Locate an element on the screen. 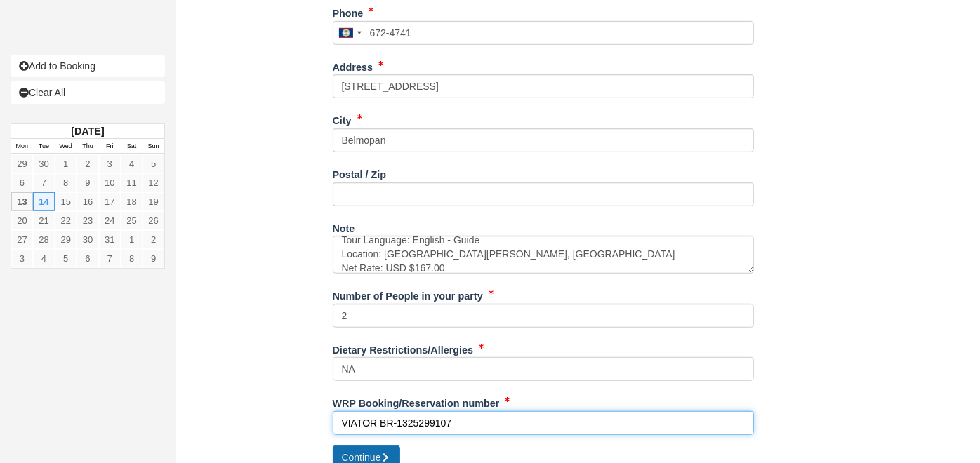 The image size is (980, 463). a: Clear All is located at coordinates (88, 93).